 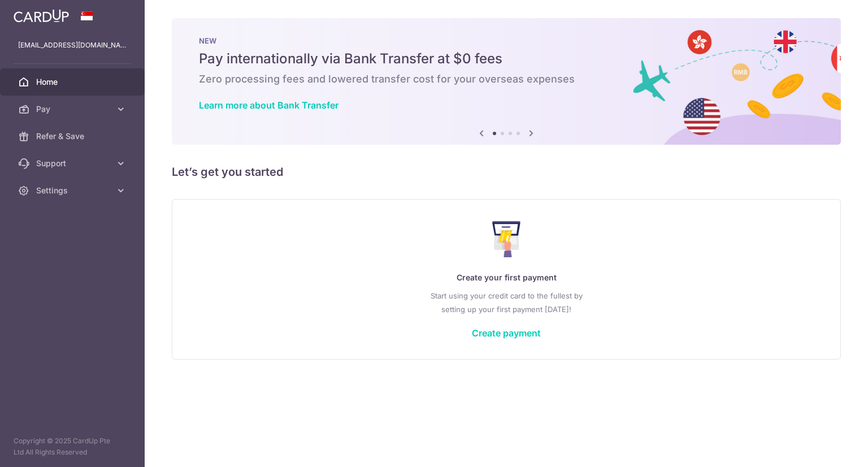 I want to click on p: Create your first payment, so click(x=507, y=277).